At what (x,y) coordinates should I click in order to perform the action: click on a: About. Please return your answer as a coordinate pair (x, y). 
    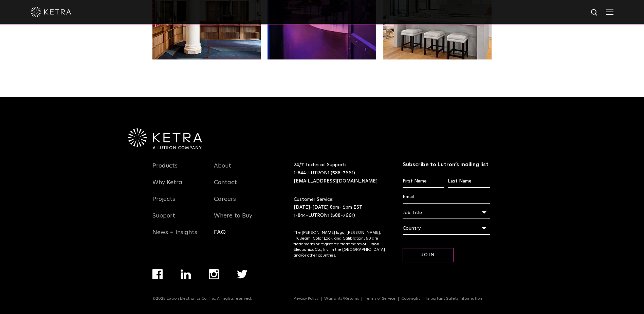
    Looking at the image, I should click on (223, 170).